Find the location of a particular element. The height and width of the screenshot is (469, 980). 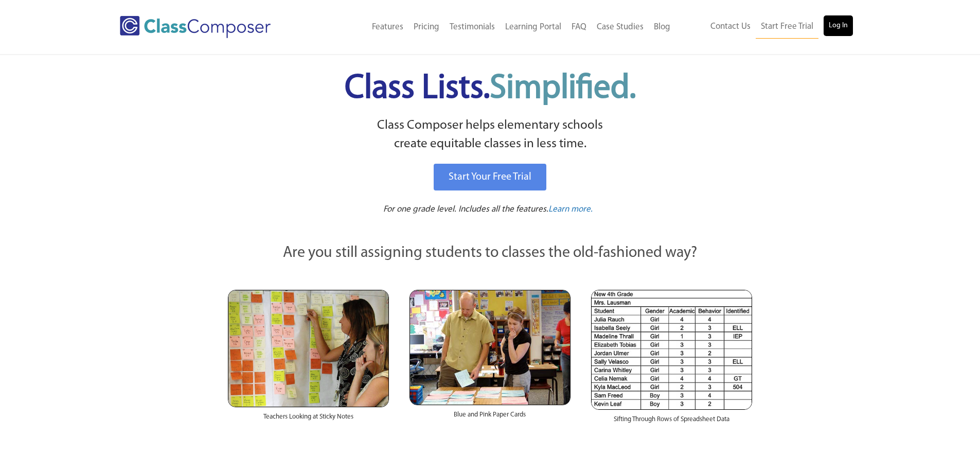

a: Learning Portal is located at coordinates (533, 28).